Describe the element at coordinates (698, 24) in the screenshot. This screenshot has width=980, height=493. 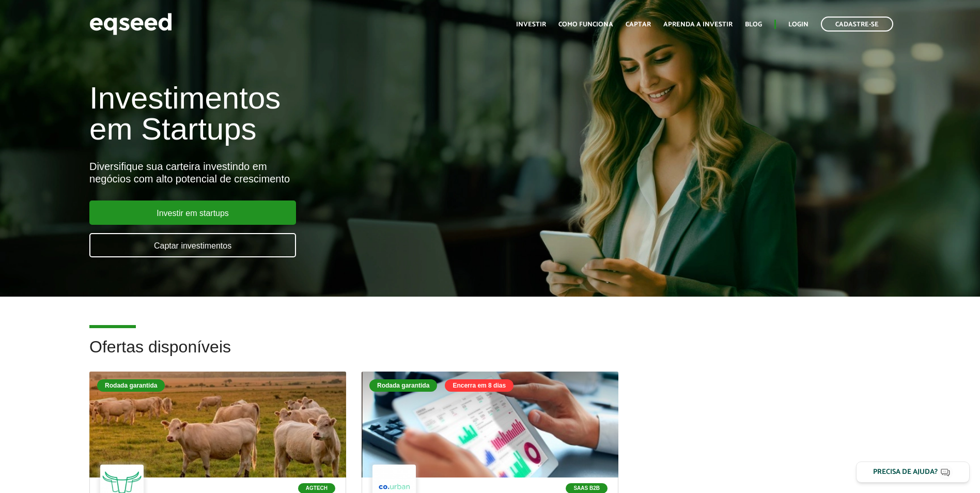
I see `a: Aprenda a investir` at that location.